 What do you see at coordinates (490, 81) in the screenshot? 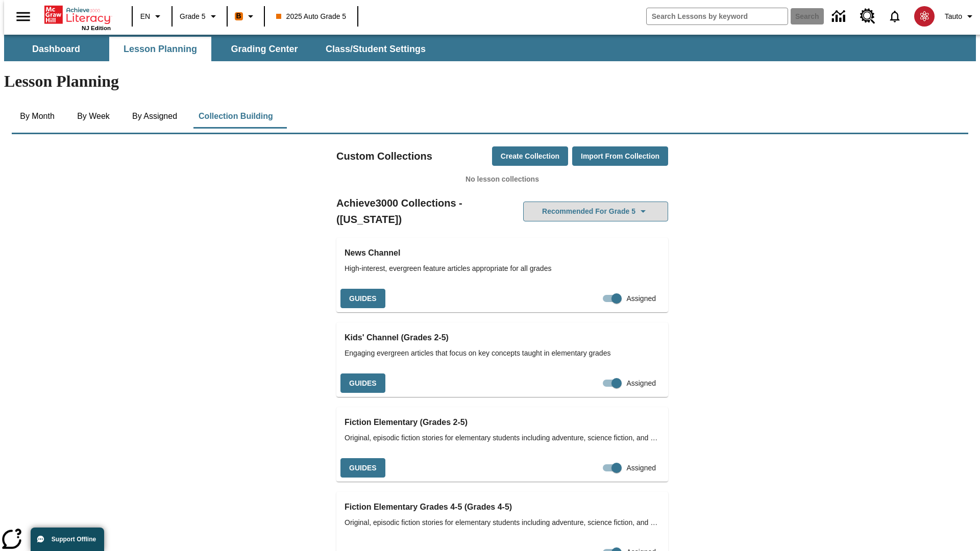
I see `h1: Lesson Planning` at bounding box center [490, 81].